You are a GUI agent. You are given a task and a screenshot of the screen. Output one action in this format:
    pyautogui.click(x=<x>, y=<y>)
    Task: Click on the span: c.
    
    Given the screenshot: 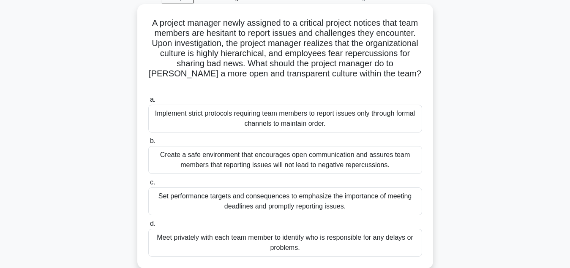 What is the action you would take?
    pyautogui.click(x=153, y=182)
    